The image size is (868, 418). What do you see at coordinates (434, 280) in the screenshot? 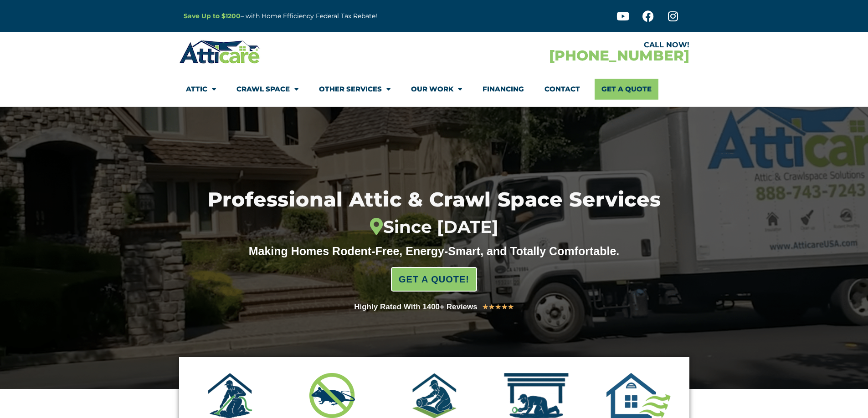
I see `span: GET A QUOTE!` at bounding box center [434, 280].